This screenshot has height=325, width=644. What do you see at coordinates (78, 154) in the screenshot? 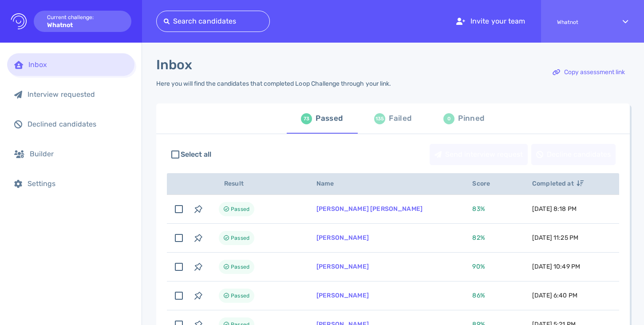
I see `div: Builder` at bounding box center [78, 154].